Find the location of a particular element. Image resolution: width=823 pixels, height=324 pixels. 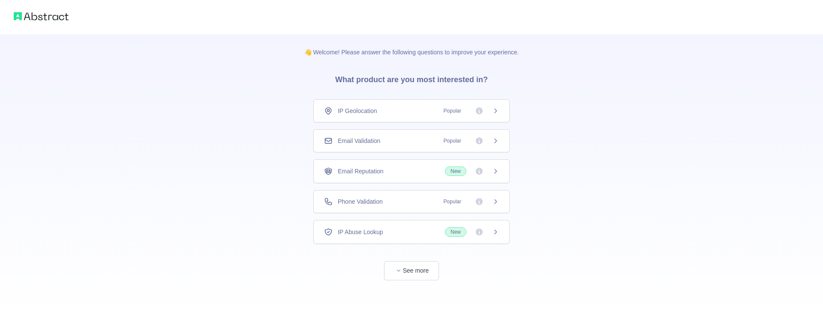

span: Email Validation is located at coordinates (359, 141).